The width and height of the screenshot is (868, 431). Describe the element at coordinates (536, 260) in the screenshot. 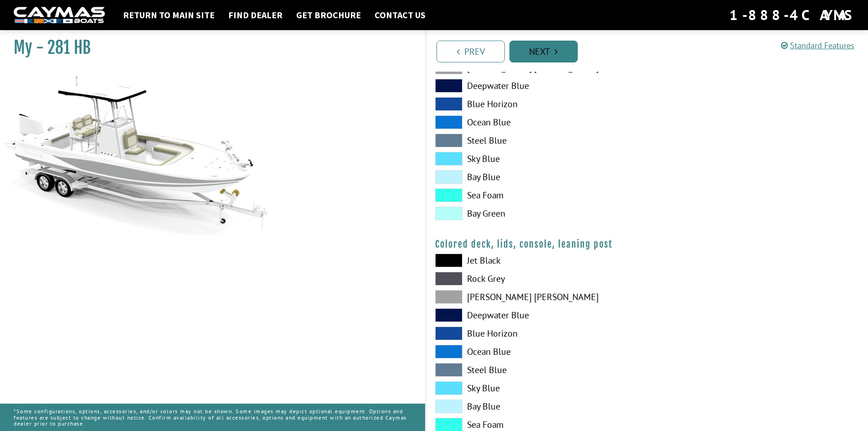

I see `label: Jet Black` at that location.